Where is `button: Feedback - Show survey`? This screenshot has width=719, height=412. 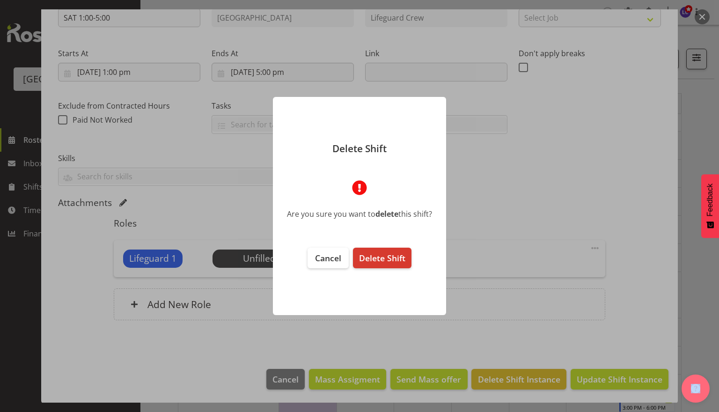
button: Feedback - Show survey is located at coordinates (710, 206).